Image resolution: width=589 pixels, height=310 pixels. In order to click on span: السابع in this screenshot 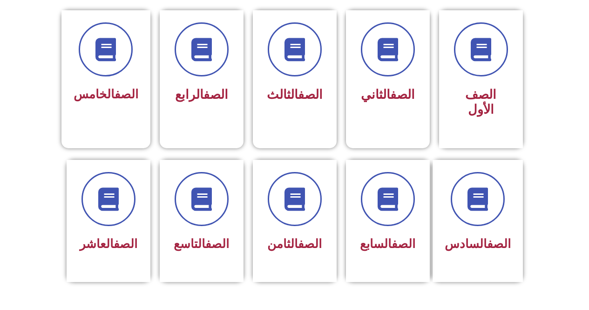, I will do `click(387, 244)`.